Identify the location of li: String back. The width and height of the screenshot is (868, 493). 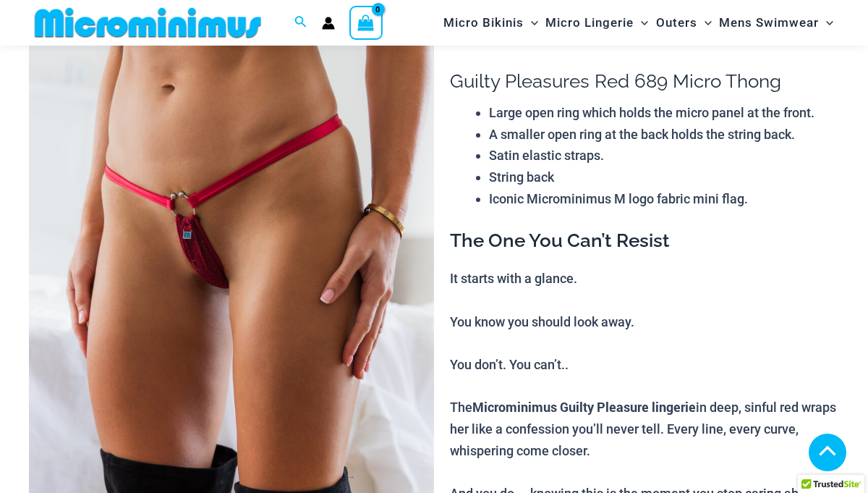
(664, 177).